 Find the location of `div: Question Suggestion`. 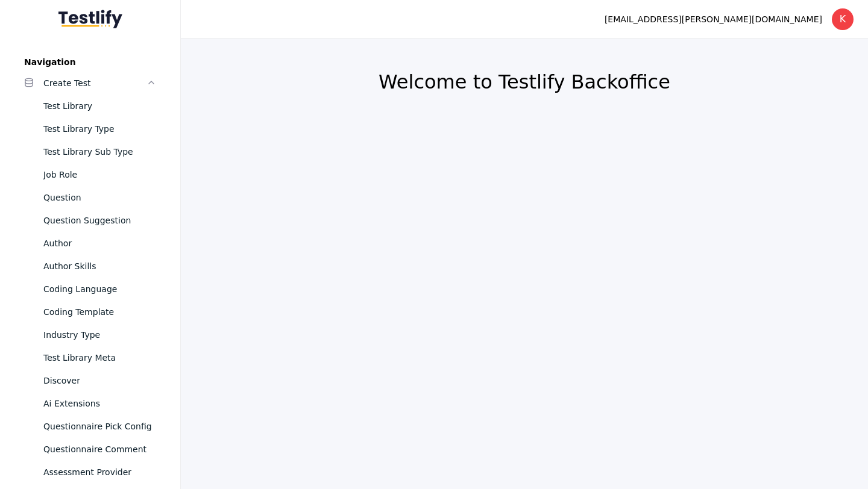

div: Question Suggestion is located at coordinates (99, 221).